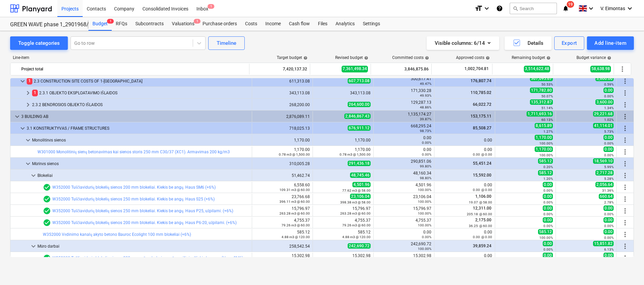 The image size is (644, 285). What do you see at coordinates (294, 214) in the screenshot?
I see `small: 263.28 m3 @ 60.00` at bounding box center [294, 214].